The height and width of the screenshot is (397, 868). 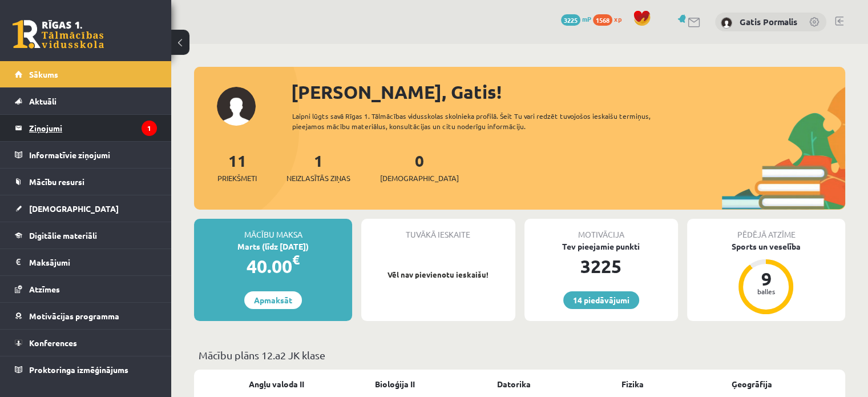 What do you see at coordinates (237, 178) in the screenshot?
I see `span: Priekšmeti` at bounding box center [237, 178].